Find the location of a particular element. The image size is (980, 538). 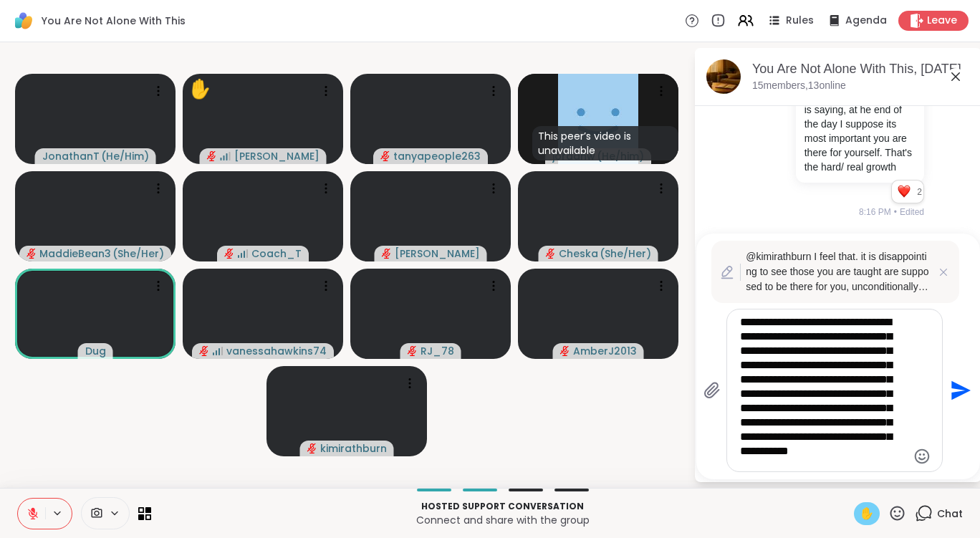

img: ShareWell Logomark is located at coordinates (24, 20).